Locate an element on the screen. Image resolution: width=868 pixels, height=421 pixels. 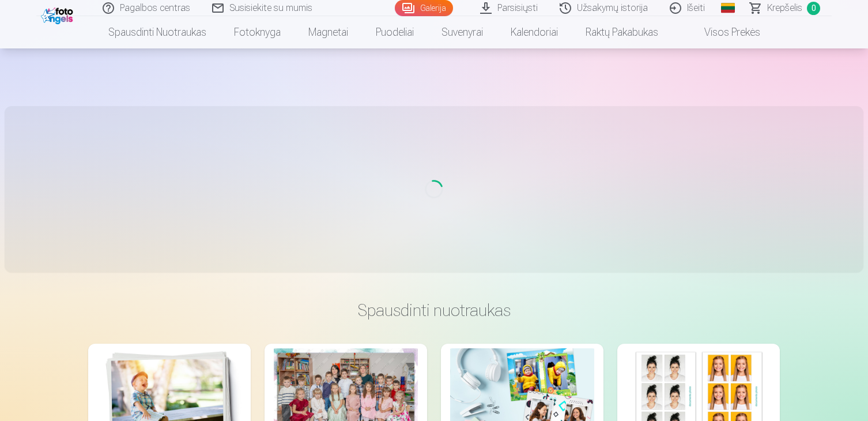
img: /fa2 is located at coordinates (58, 14).